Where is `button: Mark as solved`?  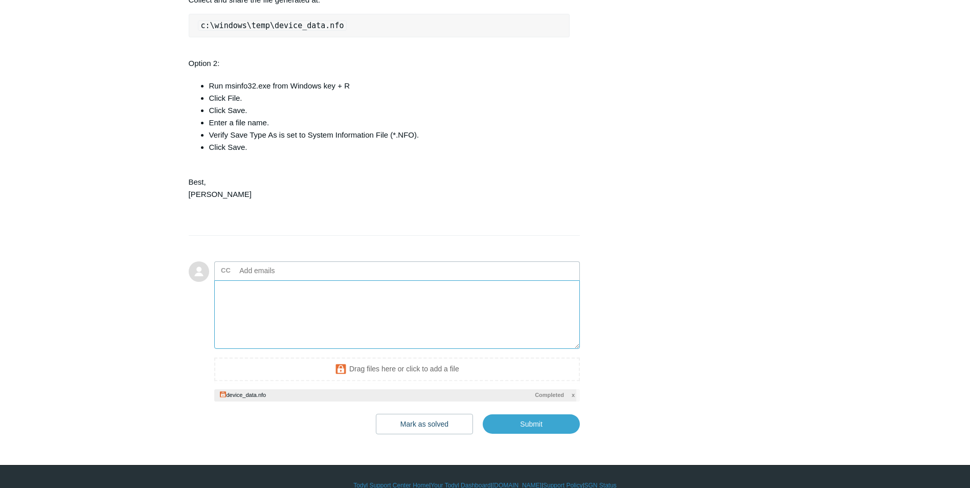 button: Mark as solved is located at coordinates (424, 424).